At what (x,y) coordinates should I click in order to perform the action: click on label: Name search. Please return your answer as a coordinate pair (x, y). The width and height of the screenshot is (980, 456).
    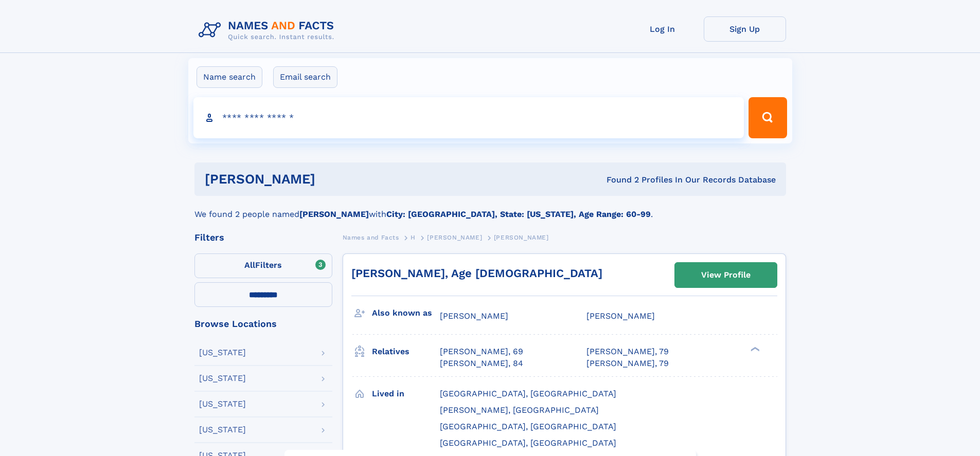
    Looking at the image, I should click on (230, 77).